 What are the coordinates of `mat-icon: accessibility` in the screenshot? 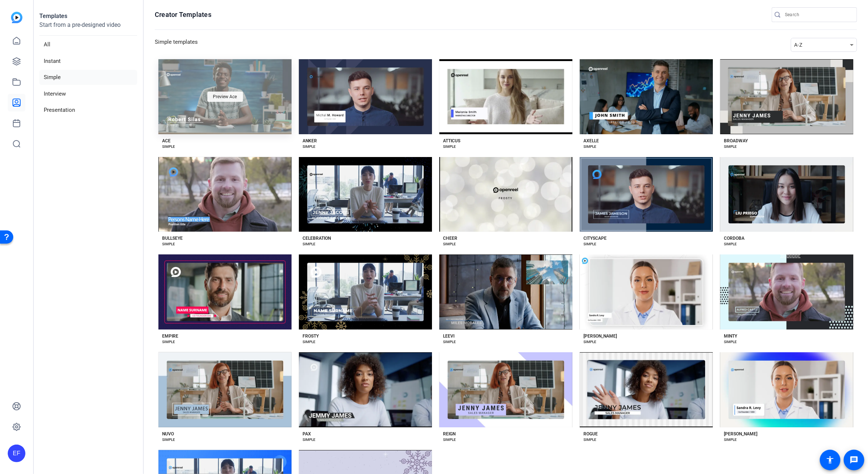 It's located at (830, 460).